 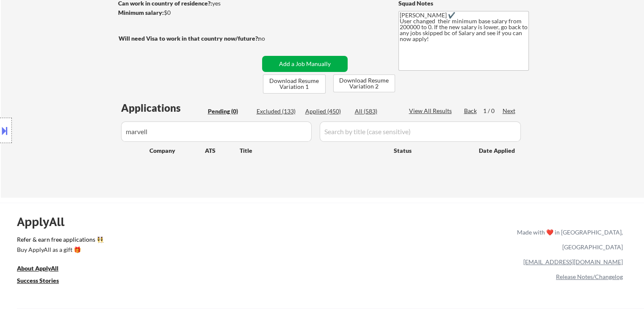 What do you see at coordinates (364, 83) in the screenshot?
I see `button: Download Resume Variation 2` at bounding box center [364, 83].